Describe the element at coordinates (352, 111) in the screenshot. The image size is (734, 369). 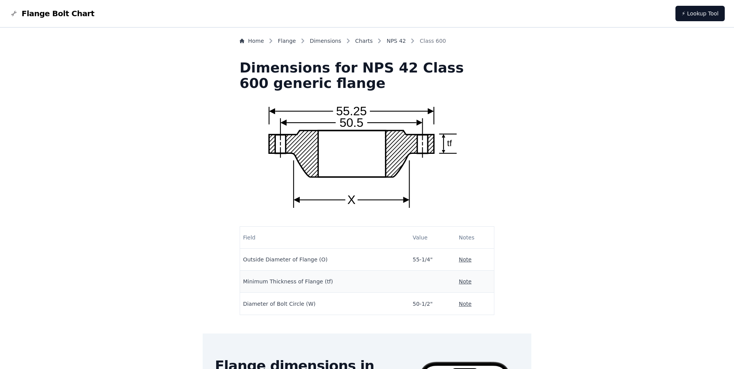
I see `text: 55.25` at that location.